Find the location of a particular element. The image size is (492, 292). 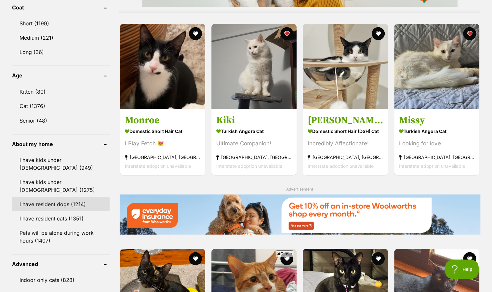

a: I have resident dogs (1214) is located at coordinates (61, 204).